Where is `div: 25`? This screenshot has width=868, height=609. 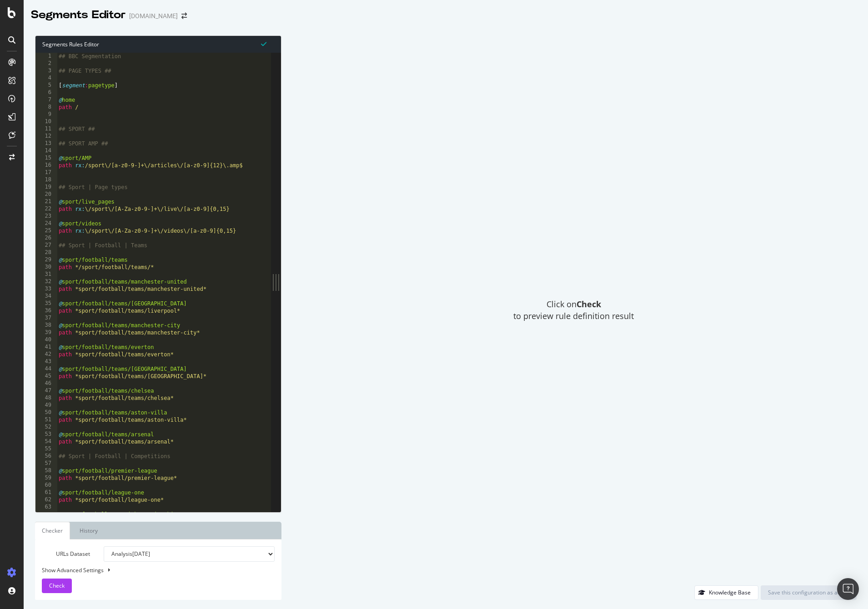 div: 25 is located at coordinates (46, 231).